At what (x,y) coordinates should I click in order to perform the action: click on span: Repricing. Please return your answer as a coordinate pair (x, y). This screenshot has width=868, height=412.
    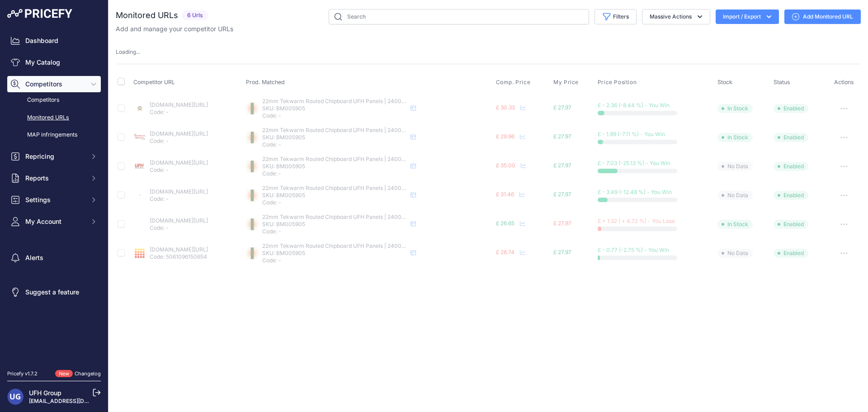
    Looking at the image, I should click on (55, 156).